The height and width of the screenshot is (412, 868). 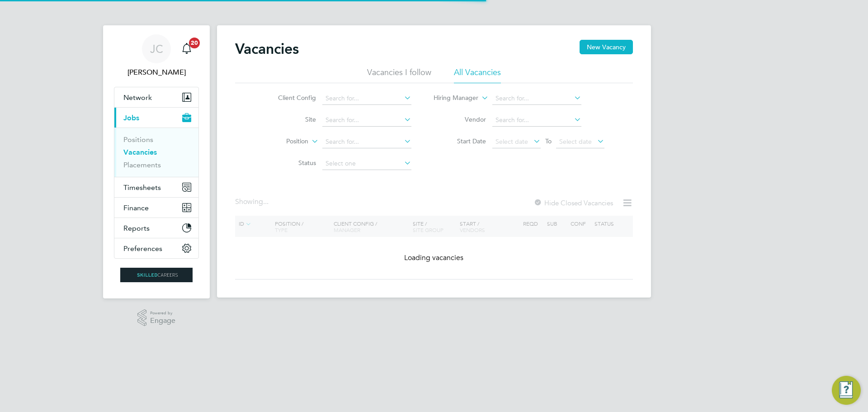 I want to click on button: Preferences, so click(x=157, y=248).